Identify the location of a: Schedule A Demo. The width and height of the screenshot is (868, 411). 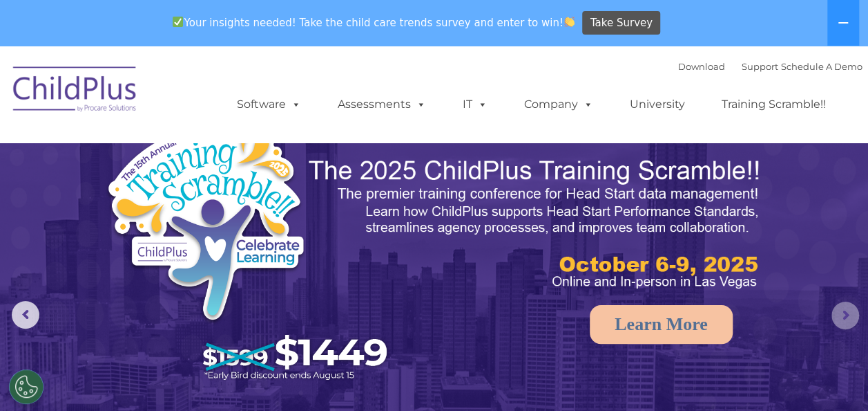
(822, 66).